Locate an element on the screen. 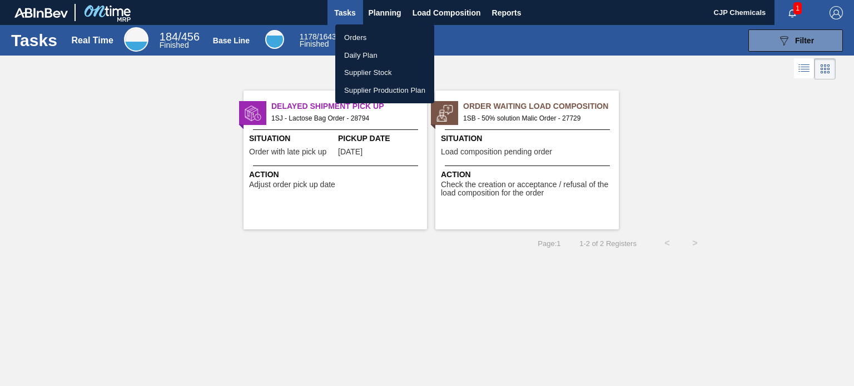 The height and width of the screenshot is (386, 854). a: Supplier Stock is located at coordinates (385, 73).